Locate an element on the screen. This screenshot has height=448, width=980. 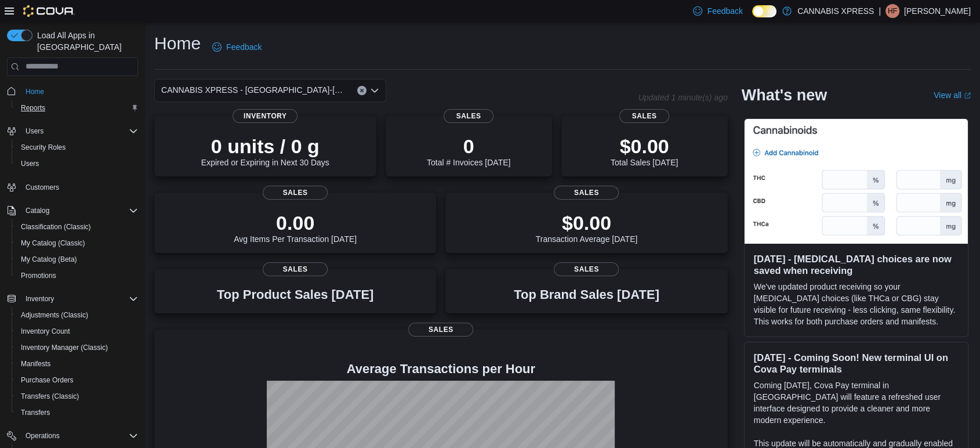
p: $0.00 is located at coordinates (644, 146).